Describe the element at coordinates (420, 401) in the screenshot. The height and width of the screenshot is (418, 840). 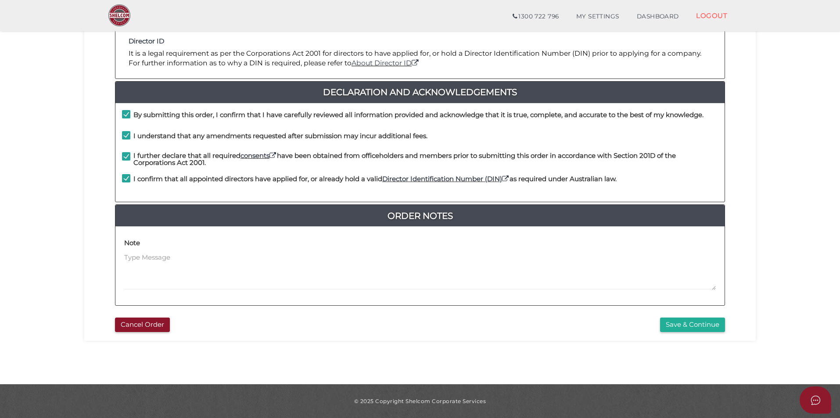
I see `div: © 2025 Copyright Shelcom Corporate Services` at that location.